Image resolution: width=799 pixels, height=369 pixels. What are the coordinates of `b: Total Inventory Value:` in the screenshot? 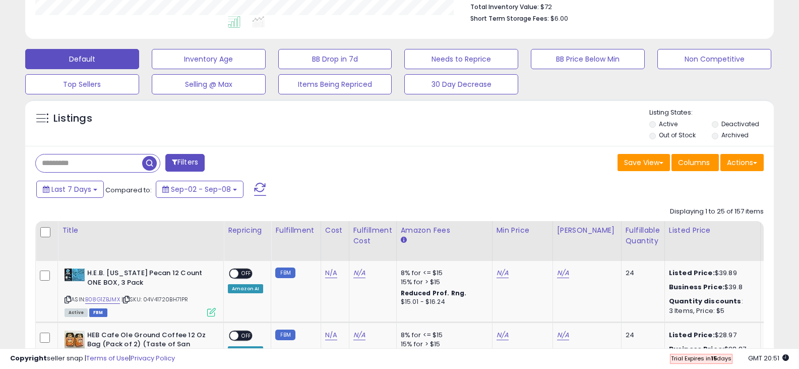 It's located at (505, 7).